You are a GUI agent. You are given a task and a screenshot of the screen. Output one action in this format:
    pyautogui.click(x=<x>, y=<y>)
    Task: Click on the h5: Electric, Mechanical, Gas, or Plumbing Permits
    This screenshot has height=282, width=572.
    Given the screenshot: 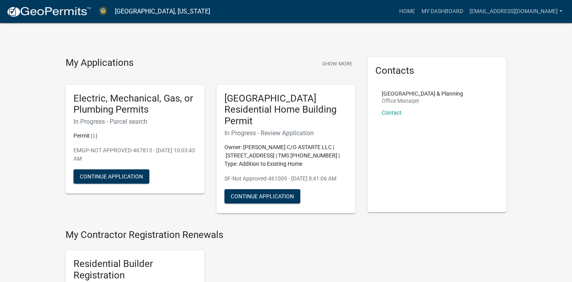 What is the action you would take?
    pyautogui.click(x=135, y=104)
    